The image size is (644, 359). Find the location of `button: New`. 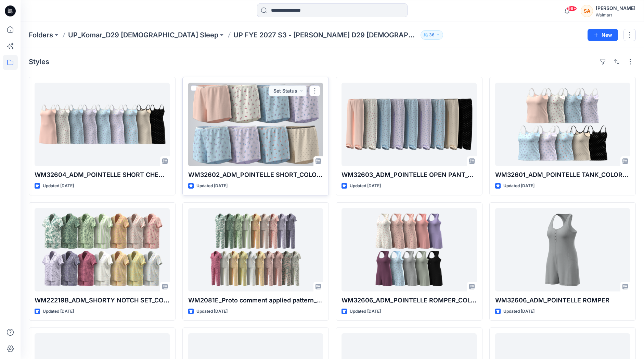

button: New is located at coordinates (603, 35).